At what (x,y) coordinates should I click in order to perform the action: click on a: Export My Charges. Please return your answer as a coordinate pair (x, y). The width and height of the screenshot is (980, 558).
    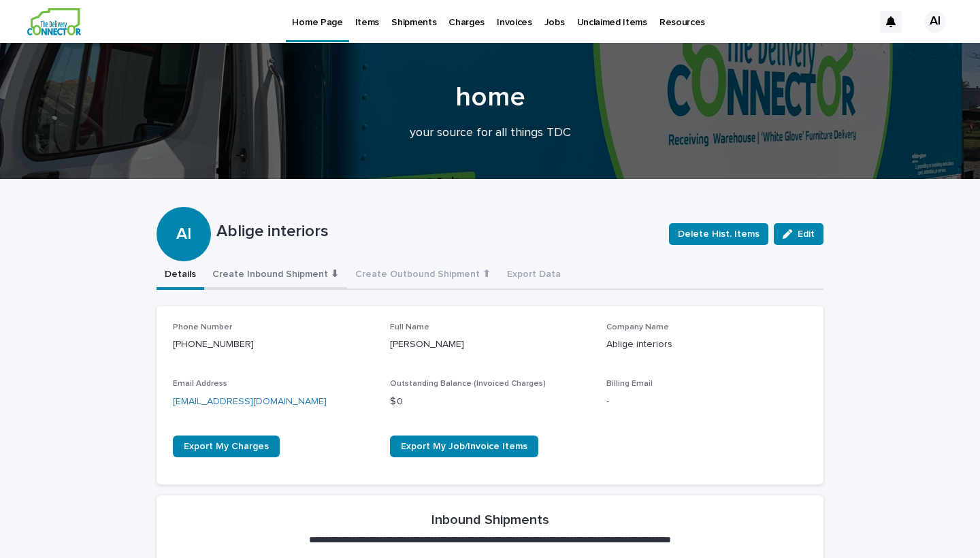
    Looking at the image, I should click on (226, 446).